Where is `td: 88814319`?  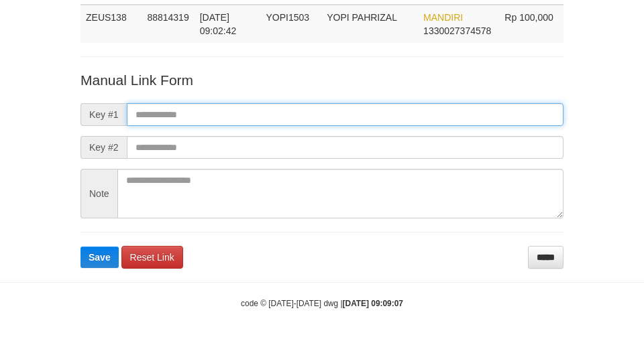 td: 88814319 is located at coordinates (167, 23).